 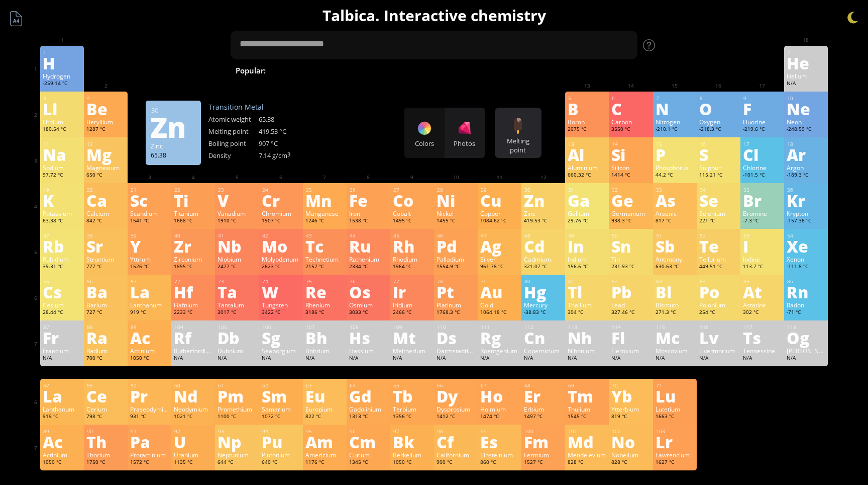 I want to click on div: Gold, so click(x=499, y=304).